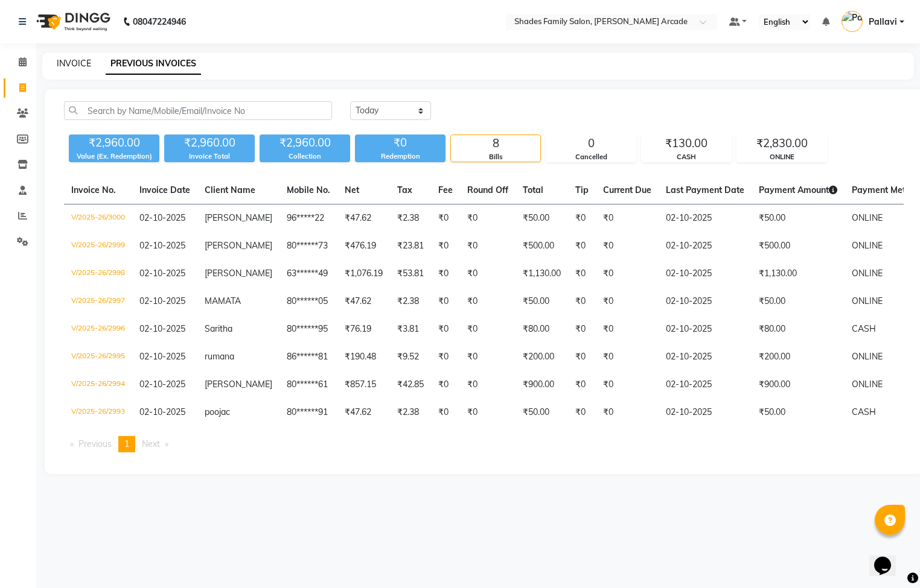  What do you see at coordinates (364, 385) in the screenshot?
I see `td: ₹857.15` at bounding box center [364, 385].